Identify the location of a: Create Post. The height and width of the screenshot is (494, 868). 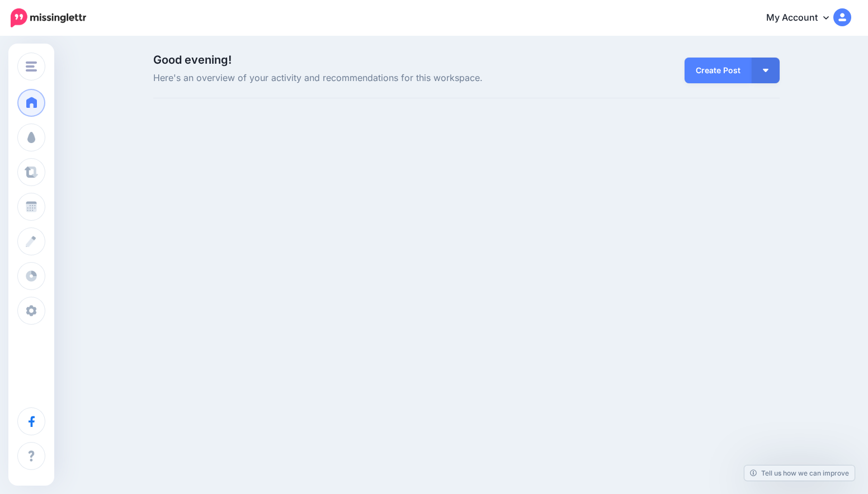
(718, 70).